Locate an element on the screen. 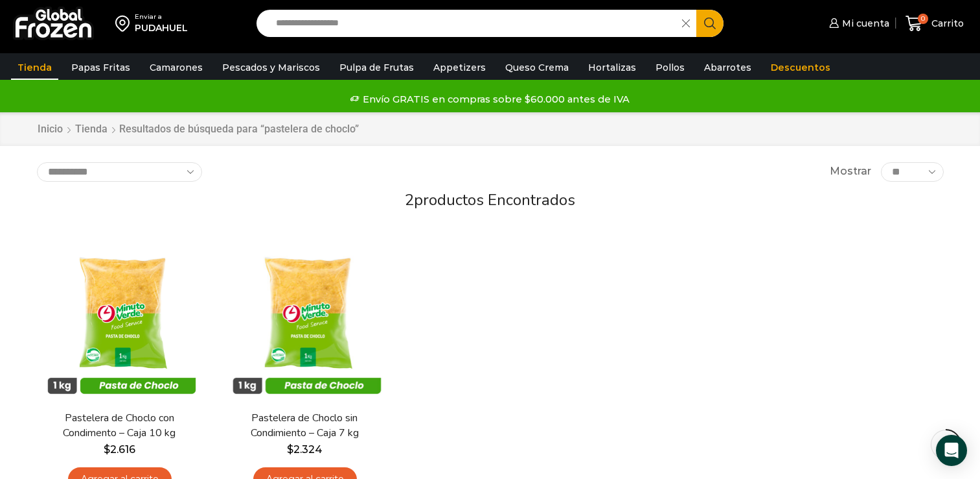 This screenshot has width=980, height=479. a: Pastelera de Choclo sin Condimiento – Caja 7 kg is located at coordinates (304, 425).